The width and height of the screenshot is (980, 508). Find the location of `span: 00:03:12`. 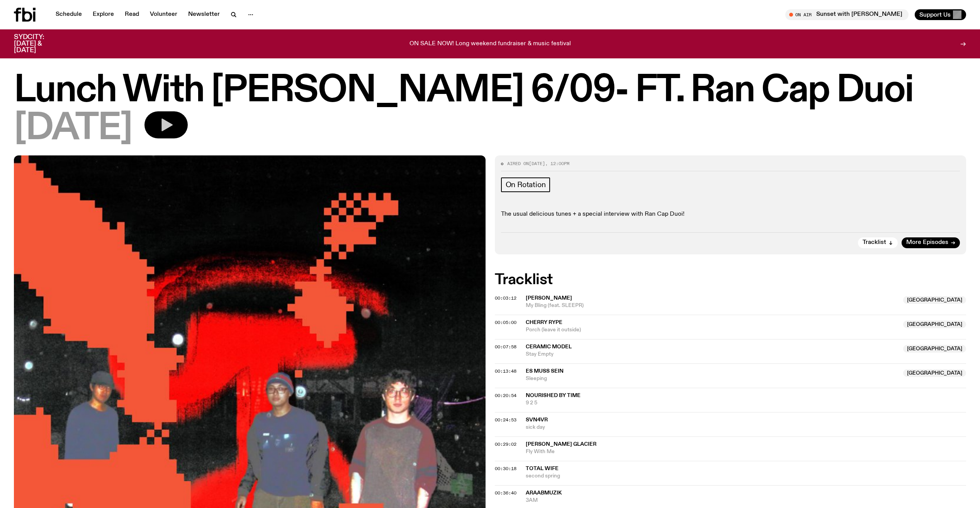

span: 00:03:12 is located at coordinates (505, 298).